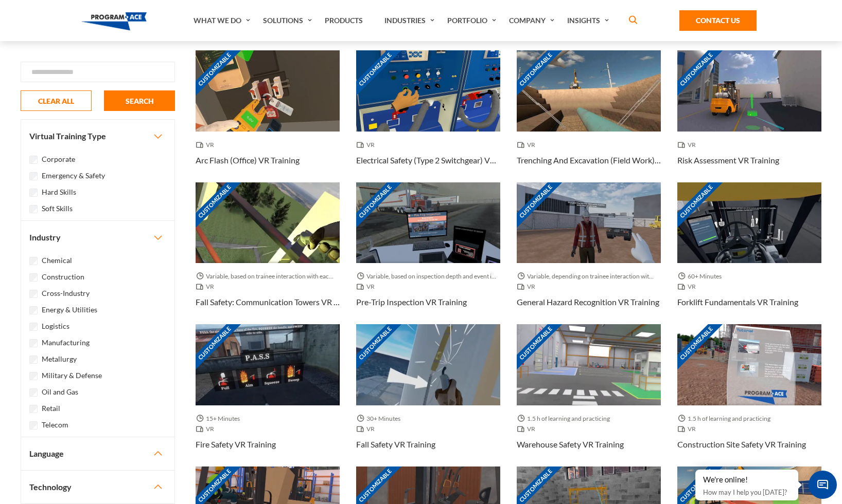 The width and height of the screenshot is (842, 504). Describe the element at coordinates (34, 278) in the screenshot. I see `input: Construction` at that location.